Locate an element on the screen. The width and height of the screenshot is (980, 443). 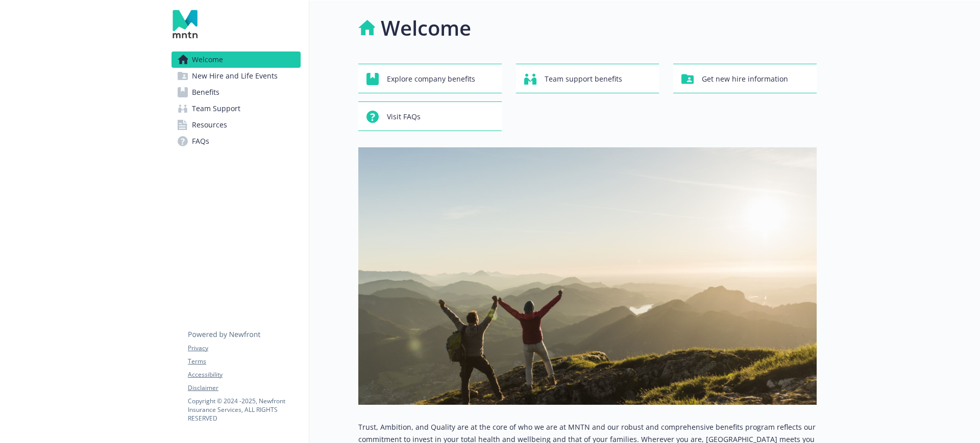
a: Disclaimer is located at coordinates (244, 388).